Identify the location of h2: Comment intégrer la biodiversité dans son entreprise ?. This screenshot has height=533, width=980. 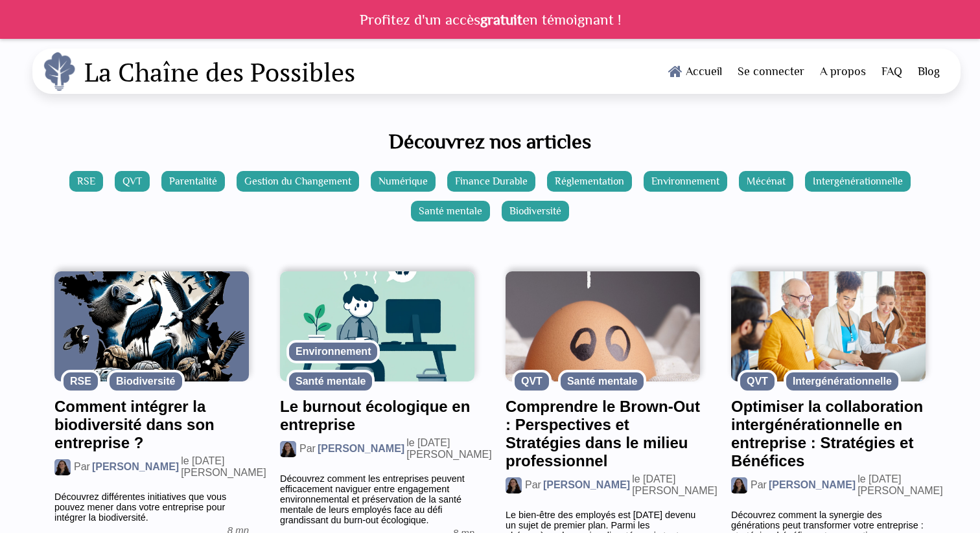
(152, 425).